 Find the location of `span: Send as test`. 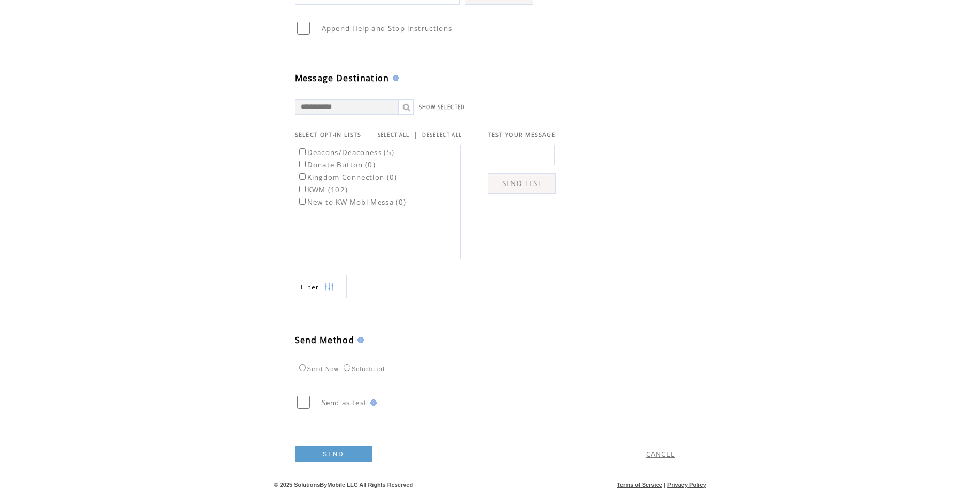

span: Send as test is located at coordinates (345, 403).